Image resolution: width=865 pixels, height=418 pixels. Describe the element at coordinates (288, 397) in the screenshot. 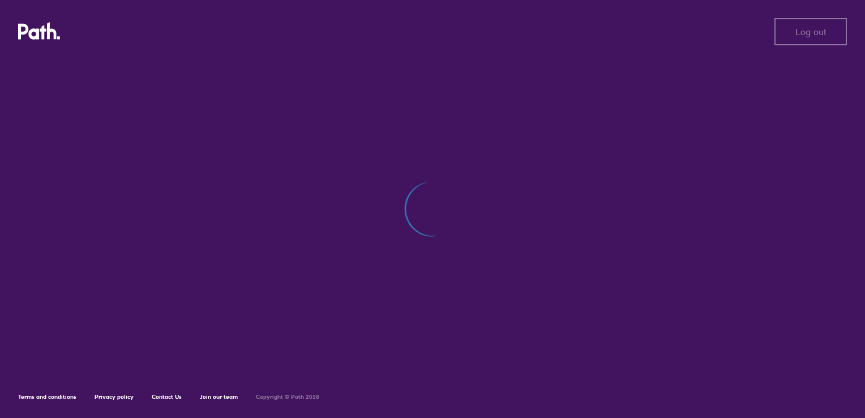

I see `h6: Copyright © Path 2018` at that location.